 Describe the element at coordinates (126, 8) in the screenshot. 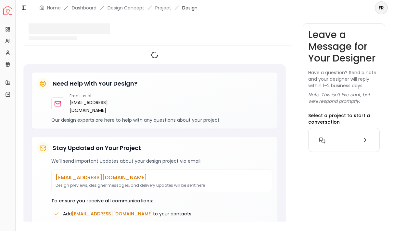

I see `li: Design Concept` at that location.